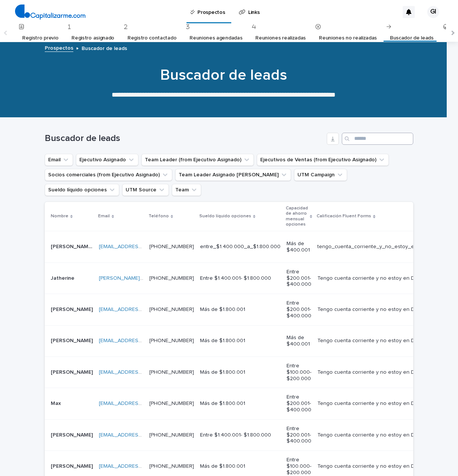 Image resolution: width=458 pixels, height=476 pixels. Describe the element at coordinates (377, 246) in the screenshot. I see `p: tengo_cuenta_corriente_y_no_estoy_en_dicom` at that location.